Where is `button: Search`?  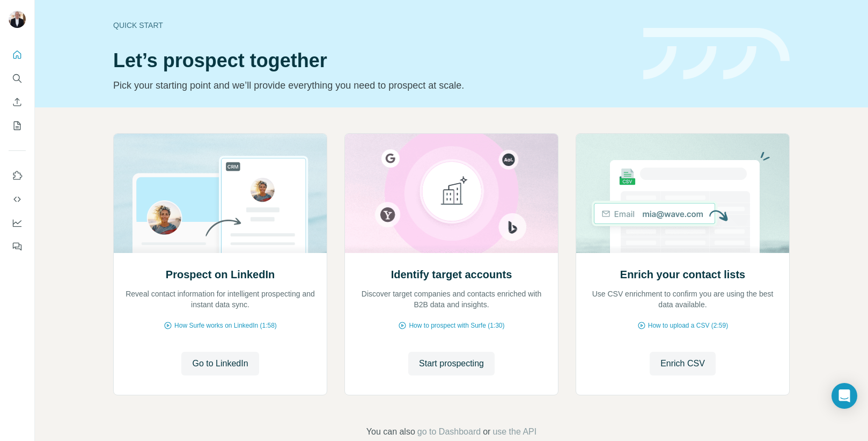 button: Search is located at coordinates (17, 78).